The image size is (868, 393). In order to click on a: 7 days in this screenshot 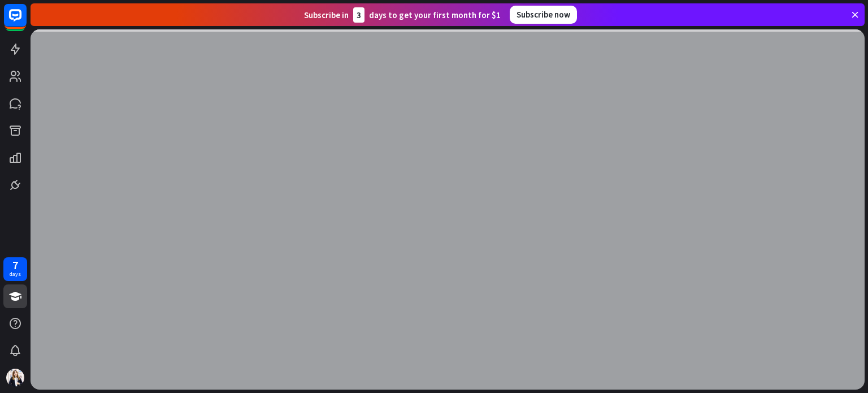, I will do `click(15, 269)`.